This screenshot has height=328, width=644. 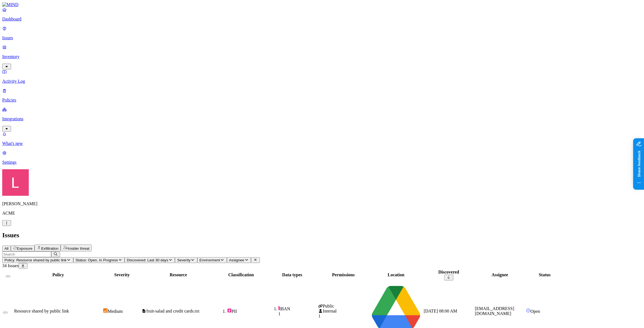 What do you see at coordinates (10, 5) in the screenshot?
I see `img: MIND` at bounding box center [10, 5].